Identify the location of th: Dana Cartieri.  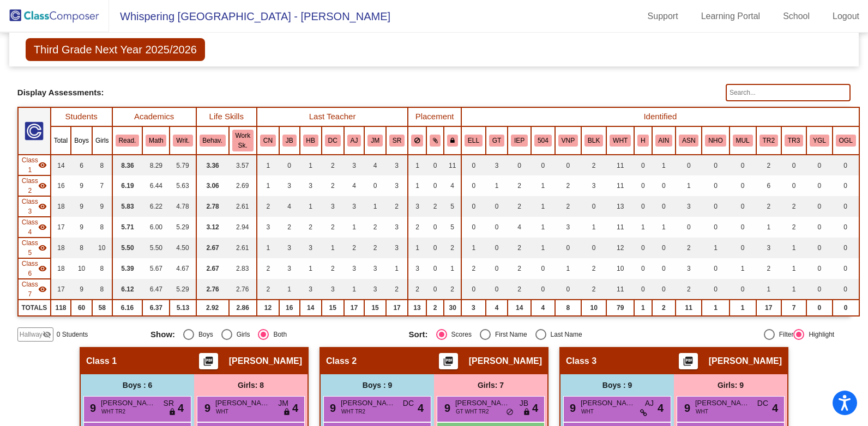
(332, 141).